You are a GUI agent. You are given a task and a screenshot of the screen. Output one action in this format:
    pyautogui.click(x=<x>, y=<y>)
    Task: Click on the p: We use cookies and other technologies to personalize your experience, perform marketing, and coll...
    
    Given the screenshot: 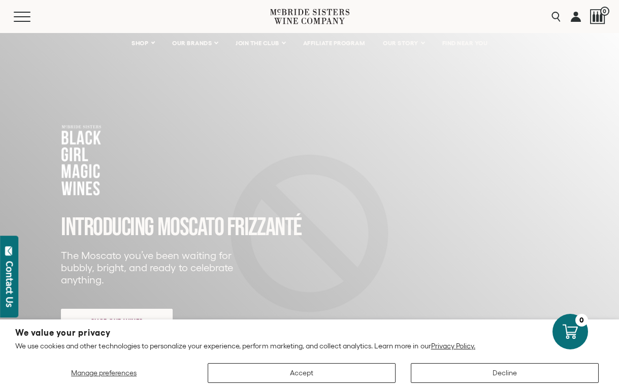 What is the action you would take?
    pyautogui.click(x=309, y=346)
    